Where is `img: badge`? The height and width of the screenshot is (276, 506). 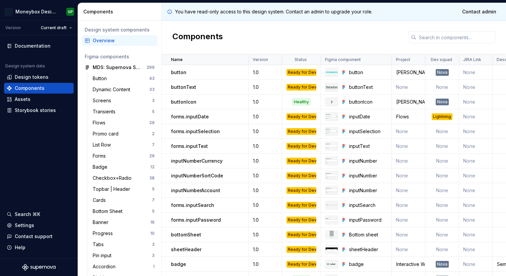
img: badge is located at coordinates (332, 264).